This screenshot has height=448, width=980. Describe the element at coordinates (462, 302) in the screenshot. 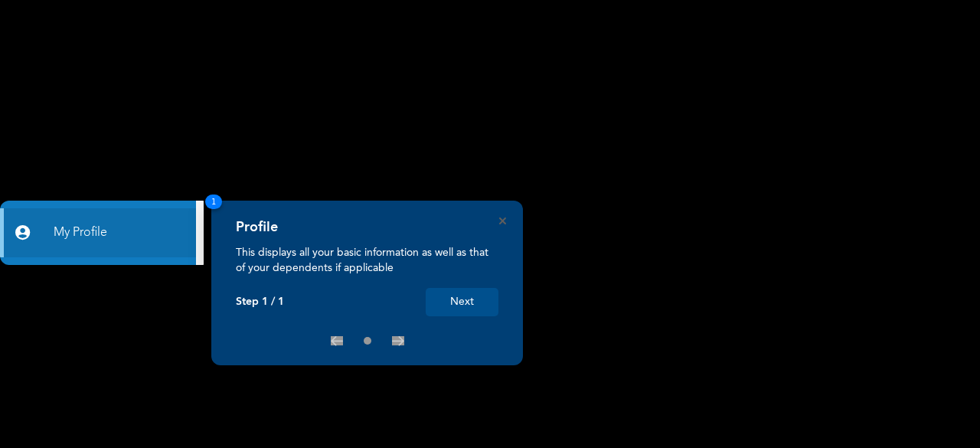

I see `button: Next` at that location.